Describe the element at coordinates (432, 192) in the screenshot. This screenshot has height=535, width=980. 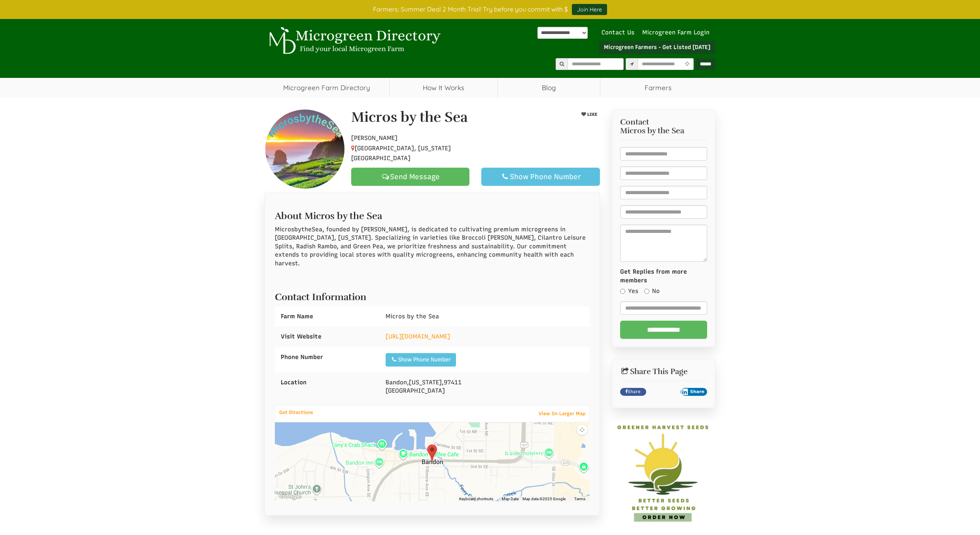
I see `ul: Profile Tabs` at that location.